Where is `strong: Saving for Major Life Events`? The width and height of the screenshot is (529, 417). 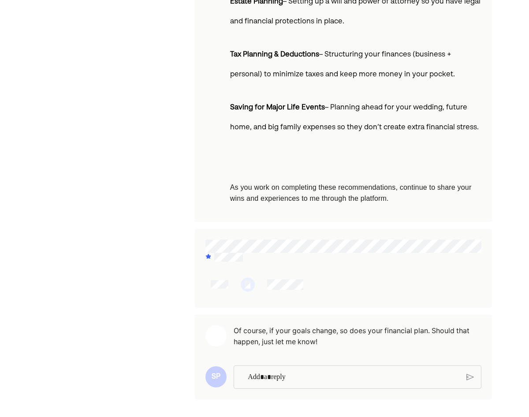
strong: Saving for Major Life Events is located at coordinates (277, 108).